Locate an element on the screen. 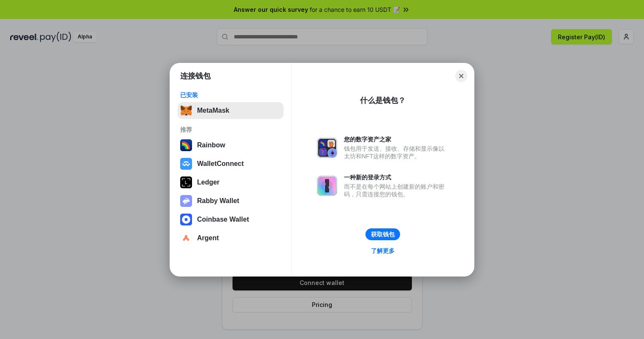 This screenshot has width=644, height=339. div: Argent is located at coordinates (208, 238).